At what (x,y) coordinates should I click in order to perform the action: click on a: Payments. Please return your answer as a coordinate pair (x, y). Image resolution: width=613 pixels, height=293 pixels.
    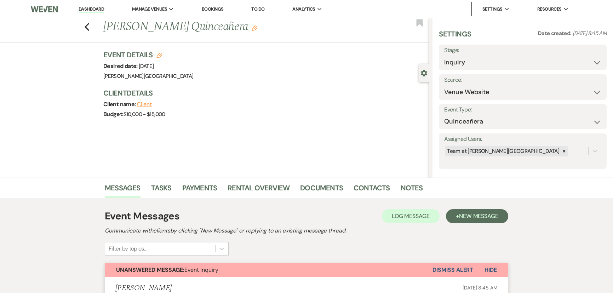
    Looking at the image, I should click on (200, 190).